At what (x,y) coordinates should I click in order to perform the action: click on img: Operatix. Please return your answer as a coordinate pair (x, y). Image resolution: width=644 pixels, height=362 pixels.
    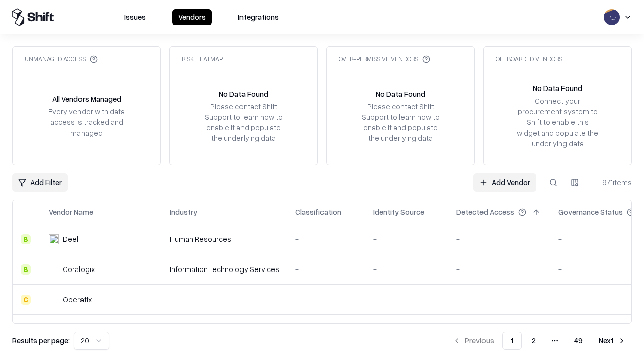
    Looking at the image, I should click on (54, 300).